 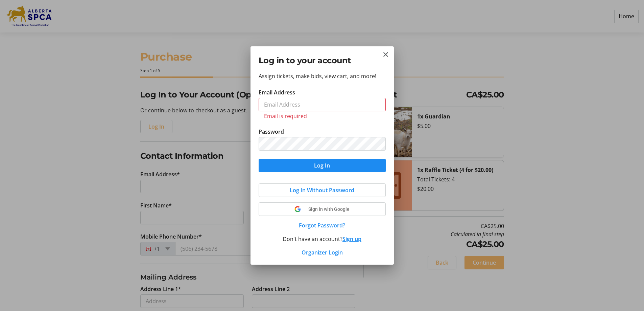 What do you see at coordinates (322, 76) in the screenshot?
I see `p: Assign tickets, make bids, view cart, and more!` at bounding box center [322, 76].